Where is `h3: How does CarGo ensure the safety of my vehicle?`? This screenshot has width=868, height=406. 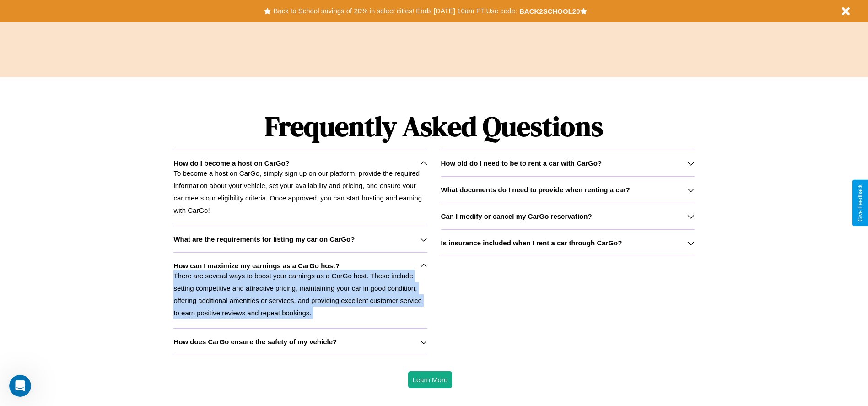
h3: How does CarGo ensure the safety of my vehicle? is located at coordinates (255, 341).